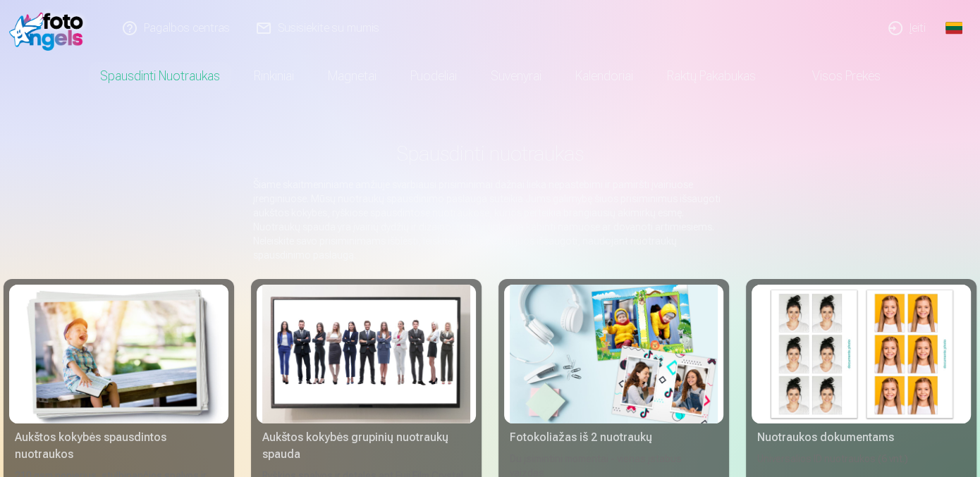 The width and height of the screenshot is (980, 477). What do you see at coordinates (516, 76) in the screenshot?
I see `a: Suvenyrai` at bounding box center [516, 76].